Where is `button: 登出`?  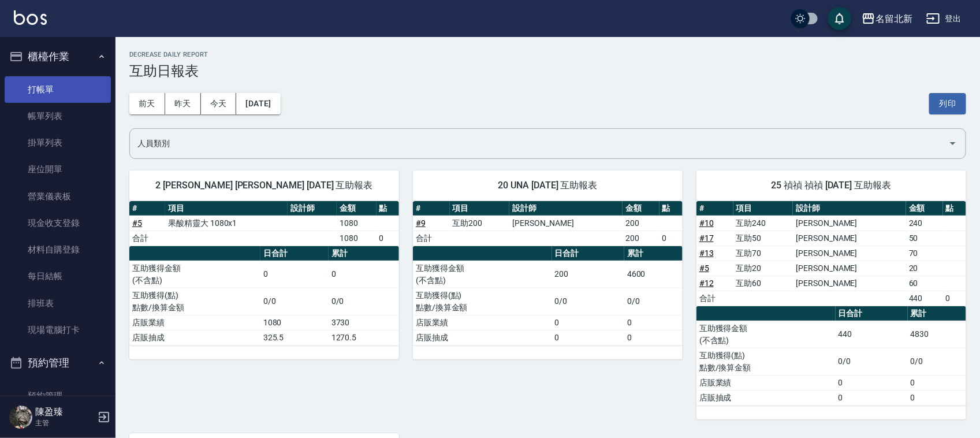 button: 登出 is located at coordinates (943, 19).